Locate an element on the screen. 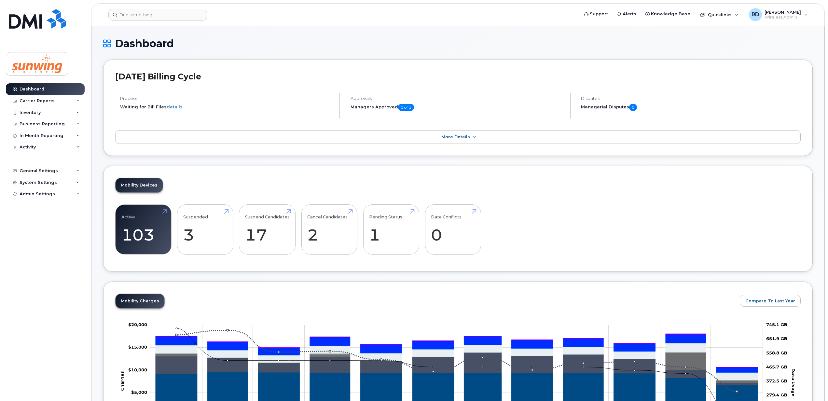 The height and width of the screenshot is (401, 828). tspan: $15,000 is located at coordinates (138, 347).